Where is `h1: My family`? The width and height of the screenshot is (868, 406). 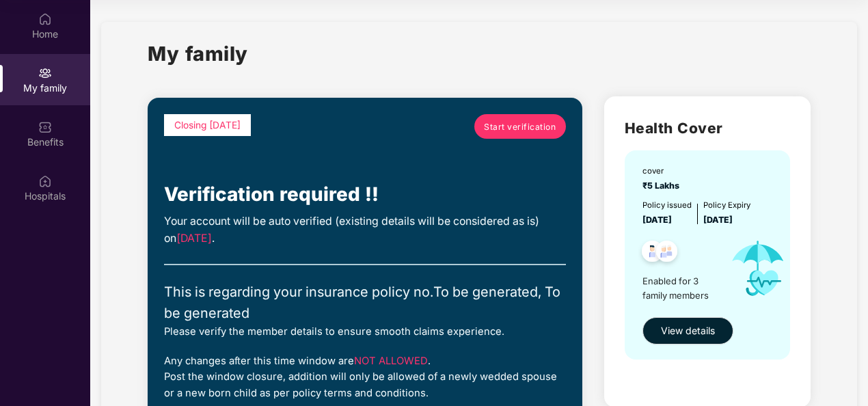
h1: My family is located at coordinates (197, 53).